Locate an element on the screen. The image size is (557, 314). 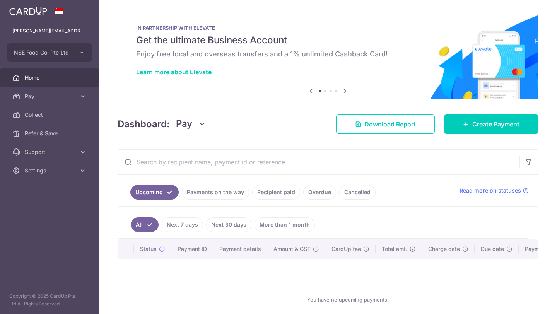
span: Status is located at coordinates (148, 249).